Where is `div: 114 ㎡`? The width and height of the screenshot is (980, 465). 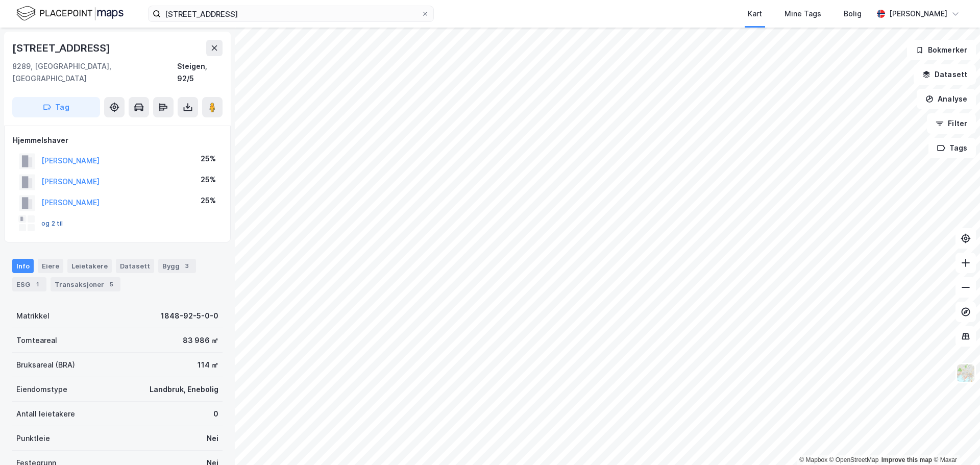 div: 114 ㎡ is located at coordinates (208, 365).